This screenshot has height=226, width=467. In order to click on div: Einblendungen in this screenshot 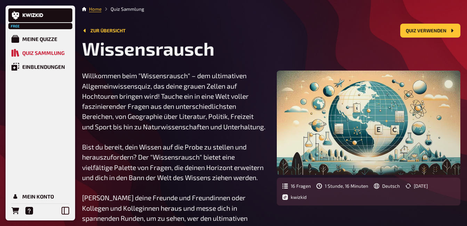, I will do `click(43, 67)`.